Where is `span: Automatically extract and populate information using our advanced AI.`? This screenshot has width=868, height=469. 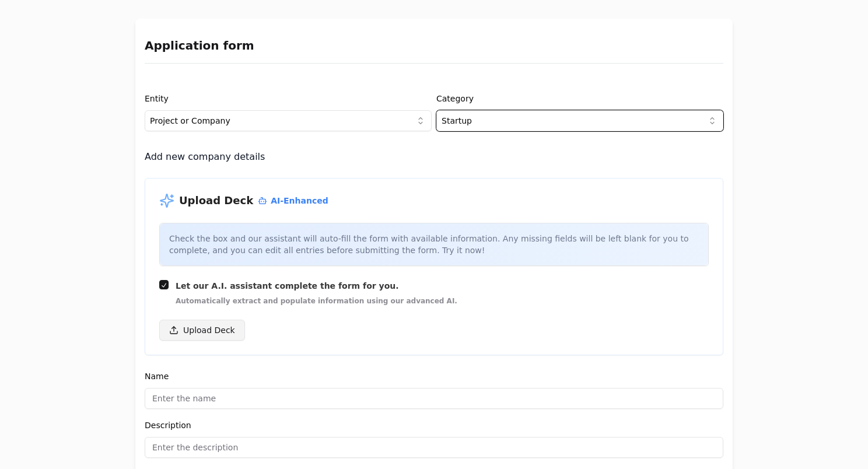
span: Automatically extract and populate information using our advanced AI. is located at coordinates (316, 301).